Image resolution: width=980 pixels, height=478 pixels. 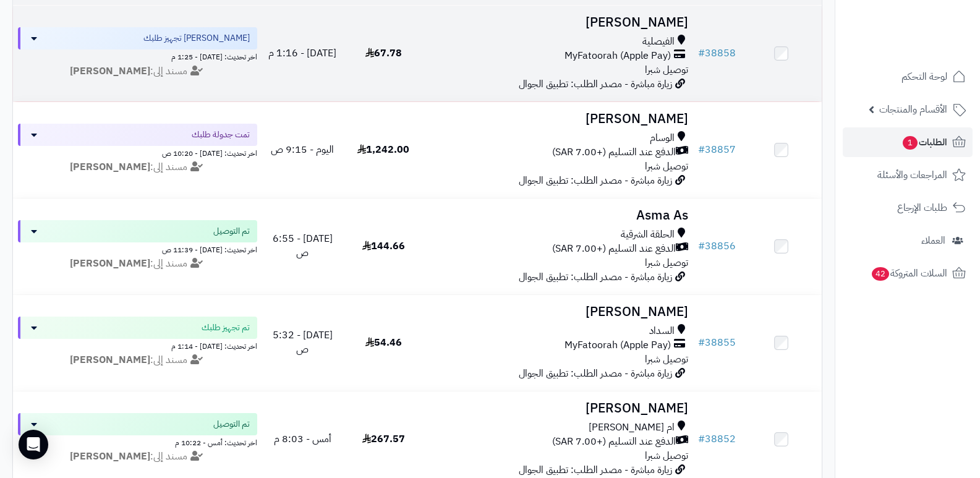 What do you see at coordinates (925, 142) in the screenshot?
I see `span: الطلبات` at bounding box center [925, 142].